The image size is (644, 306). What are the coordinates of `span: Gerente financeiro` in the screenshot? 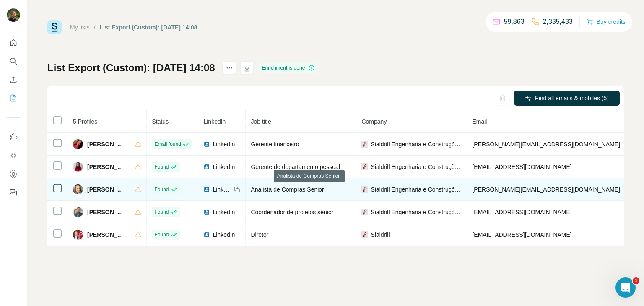 It's located at (275, 144).